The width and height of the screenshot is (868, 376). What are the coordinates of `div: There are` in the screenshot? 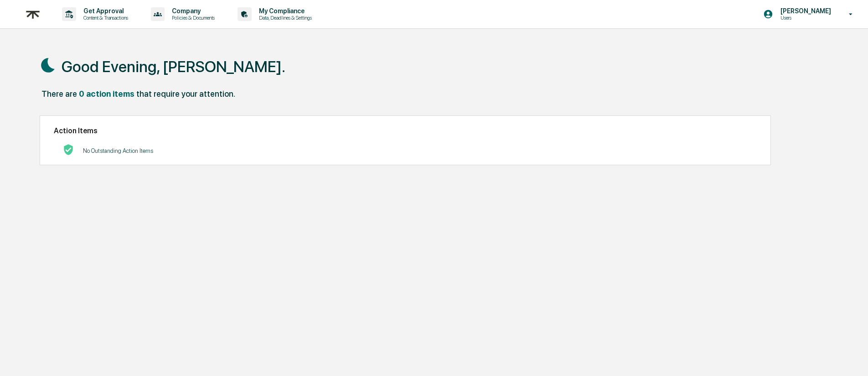 It's located at (59, 94).